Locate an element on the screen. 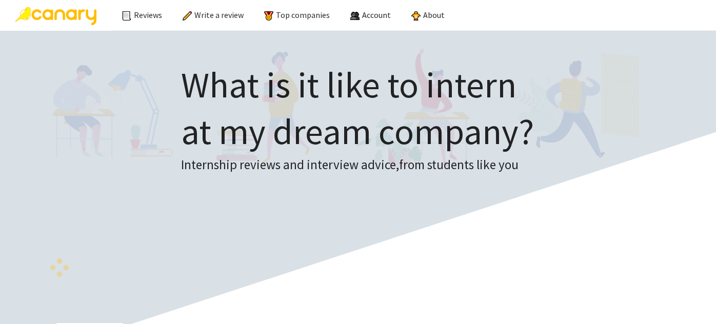 Image resolution: width=716 pixels, height=324 pixels. span: Account is located at coordinates (376, 15).